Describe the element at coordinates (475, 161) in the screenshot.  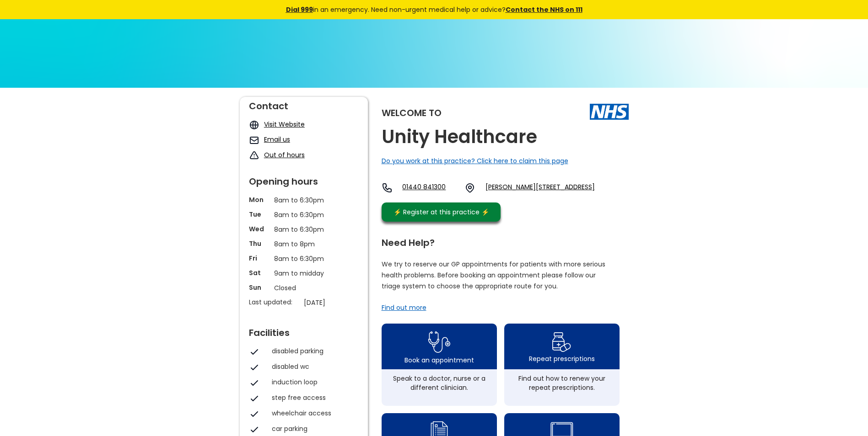
I see `a: Do you work at this practice? Click here to claim this page` at that location.